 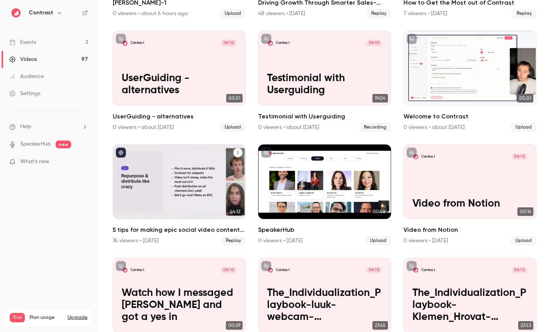 I want to click on p: The_Individualization_Playbook-Klemen_Hrovat-webcam-00h_00m_00s_357ms-StreamYard, so click(x=470, y=305).